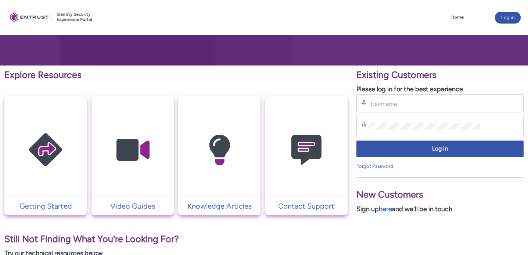 This screenshot has height=255, width=528. What do you see at coordinates (133, 206) in the screenshot?
I see `a: Video Guides` at bounding box center [133, 206].